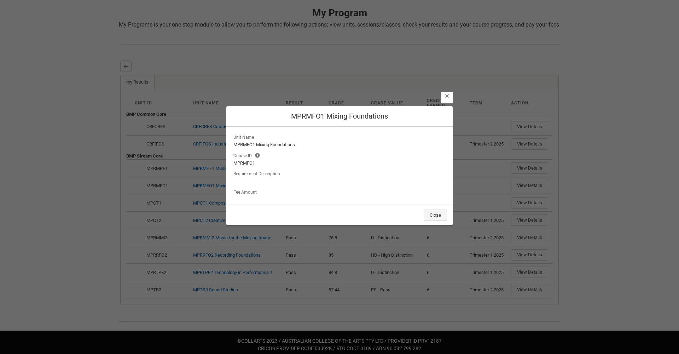  I want to click on p: Fee Amount, so click(247, 191).